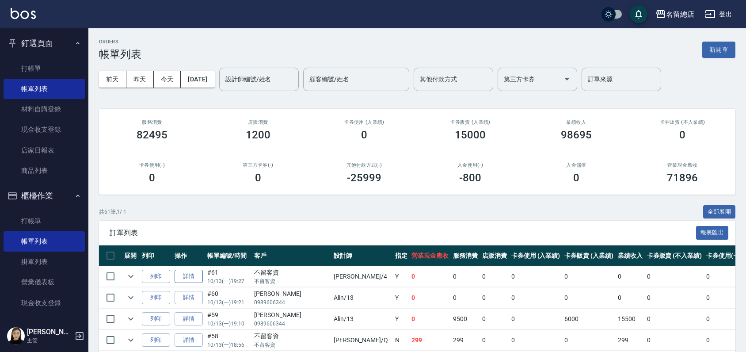 The image size is (746, 352). What do you see at coordinates (258, 135) in the screenshot?
I see `h3: 1200` at bounding box center [258, 135].